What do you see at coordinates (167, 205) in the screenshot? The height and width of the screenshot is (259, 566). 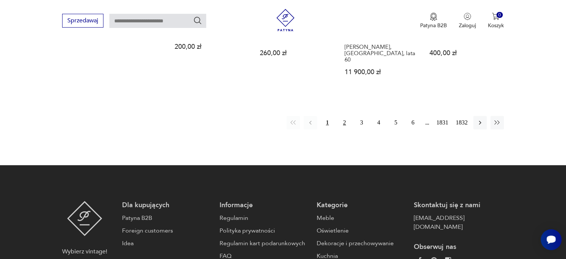 I see `p: Dla kupujących` at bounding box center [167, 205].